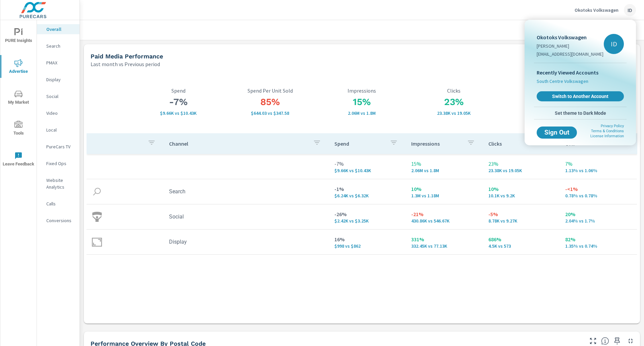  Describe the element at coordinates (557, 132) in the screenshot. I see `span: Sign Out` at that location.